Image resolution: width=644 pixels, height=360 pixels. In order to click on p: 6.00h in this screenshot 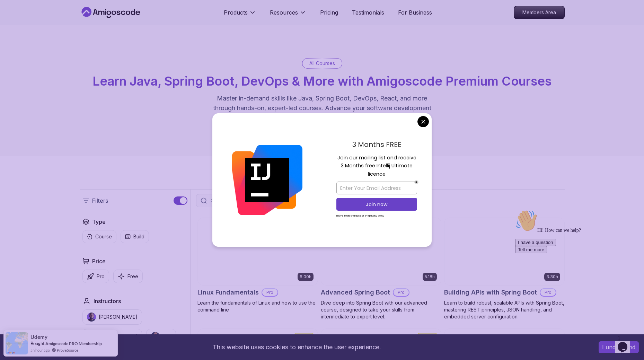, I will do `click(305, 277)`.